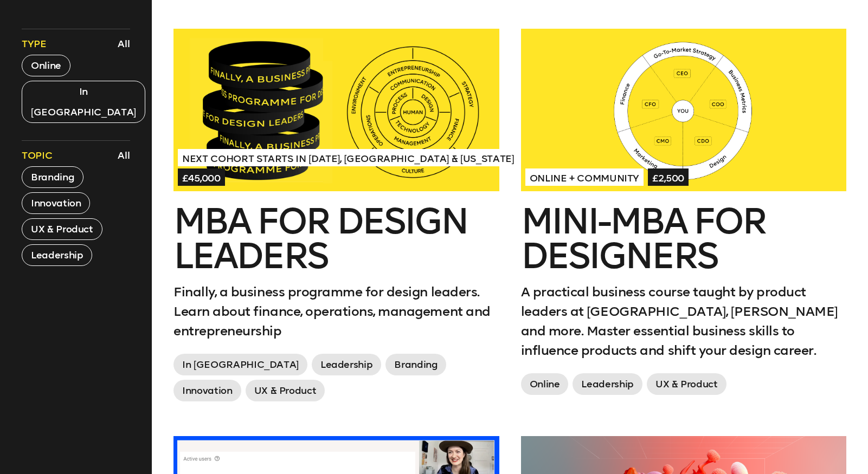  Describe the element at coordinates (545, 384) in the screenshot. I see `span: Online` at that location.